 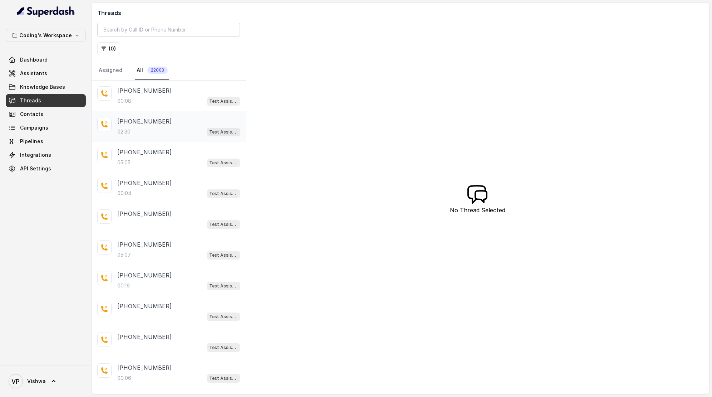 I want to click on span: Vishwa, so click(x=36, y=381).